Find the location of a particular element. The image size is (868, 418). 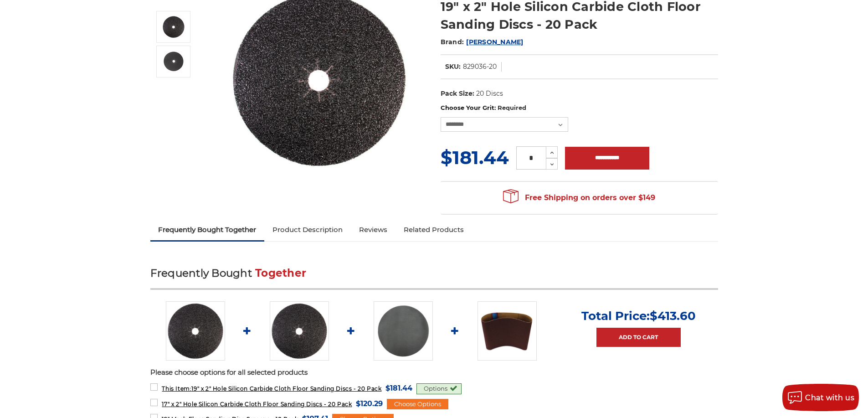

dd: 829036-20 is located at coordinates (480, 66).